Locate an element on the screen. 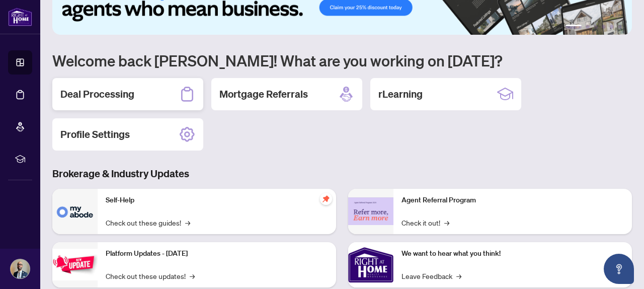  button: 1 is located at coordinates (574, 27).